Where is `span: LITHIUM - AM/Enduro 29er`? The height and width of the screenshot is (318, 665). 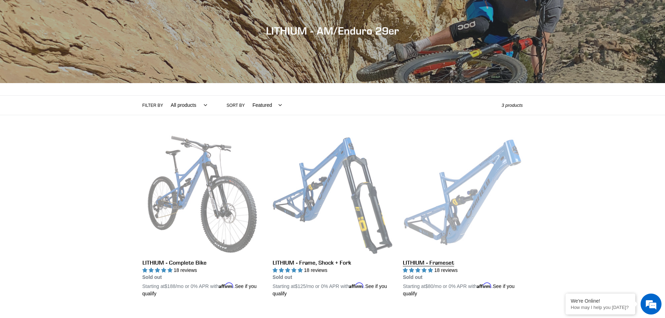
span: LITHIUM - AM/Enduro 29er is located at coordinates (333, 31).